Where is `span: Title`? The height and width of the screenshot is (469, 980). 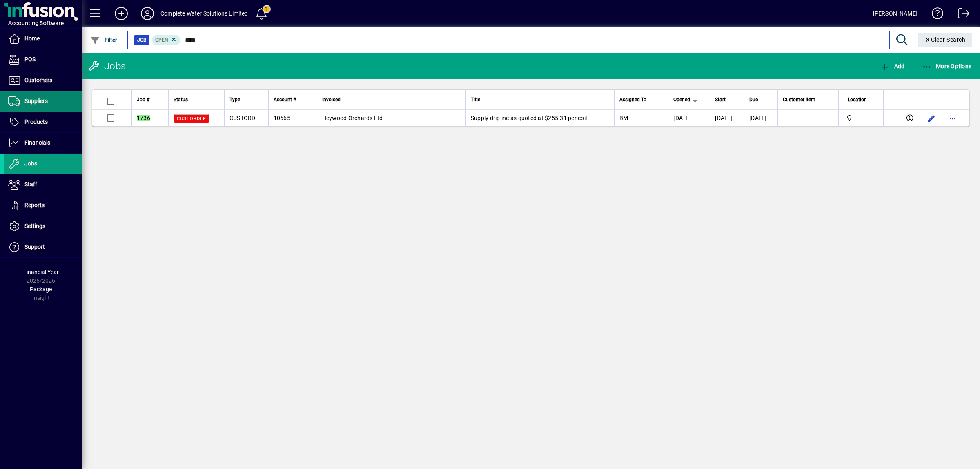
span: Title is located at coordinates (475, 99).